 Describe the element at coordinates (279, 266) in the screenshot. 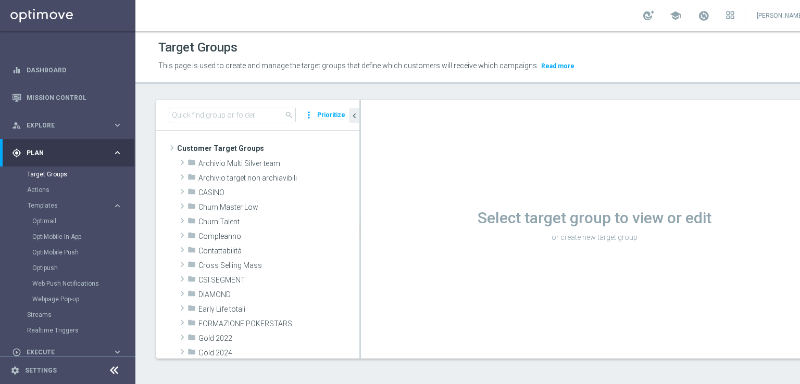

I see `span: Cross Selling Mass` at that location.